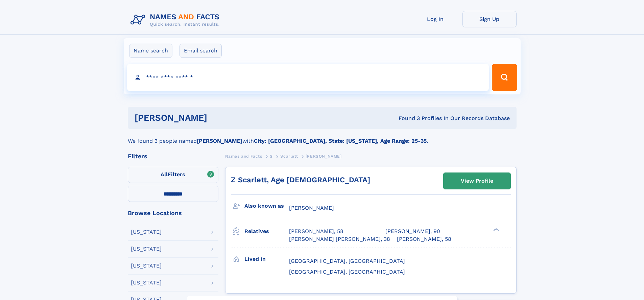 The height and width of the screenshot is (300, 644). I want to click on h3: Lived in, so click(267, 259).